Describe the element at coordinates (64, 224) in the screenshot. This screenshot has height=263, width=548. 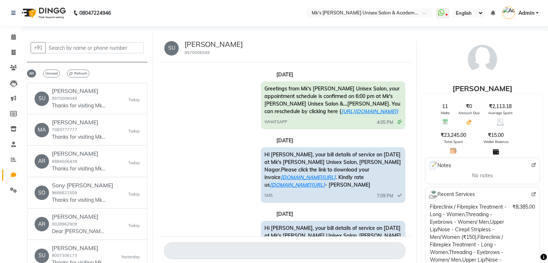
I see `small: 9028962909` at that location.